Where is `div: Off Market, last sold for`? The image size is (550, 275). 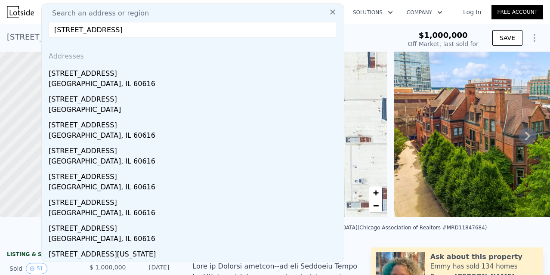
div: Off Market, last sold for is located at coordinates (443, 44).